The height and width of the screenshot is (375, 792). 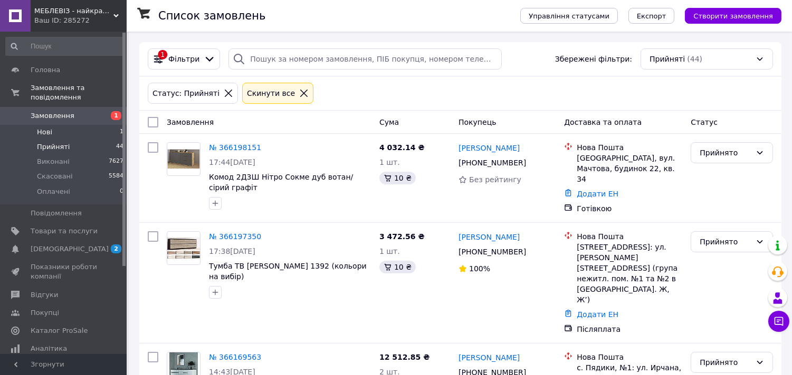 What do you see at coordinates (121, 192) in the screenshot?
I see `span: 0` at bounding box center [121, 192].